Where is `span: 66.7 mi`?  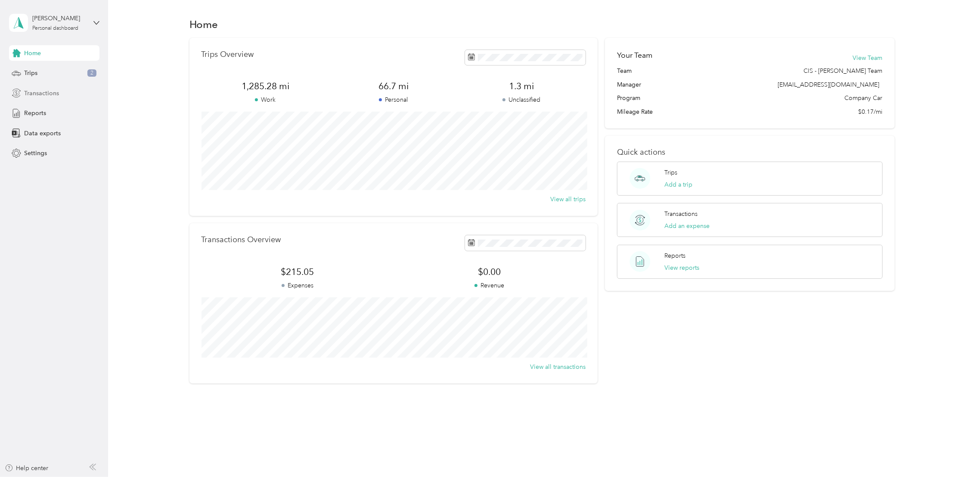 span: 66.7 mi is located at coordinates (393, 86).